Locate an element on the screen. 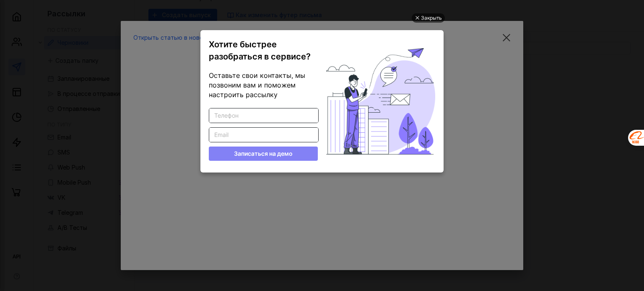  input: Email is located at coordinates (263, 135).